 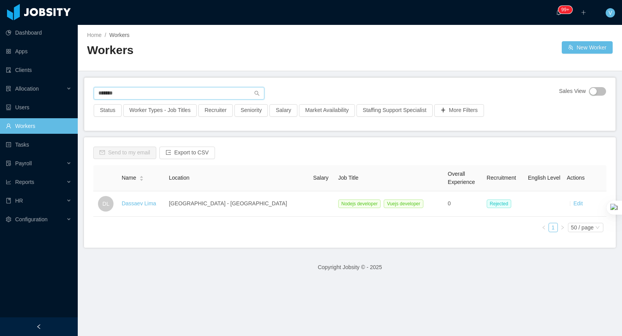 I want to click on a: Dassaev Lima, so click(x=139, y=203).